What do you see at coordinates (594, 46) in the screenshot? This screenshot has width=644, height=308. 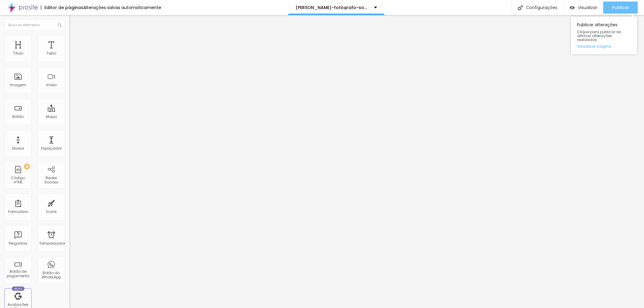 I see `font: Visualizar página` at bounding box center [594, 46].